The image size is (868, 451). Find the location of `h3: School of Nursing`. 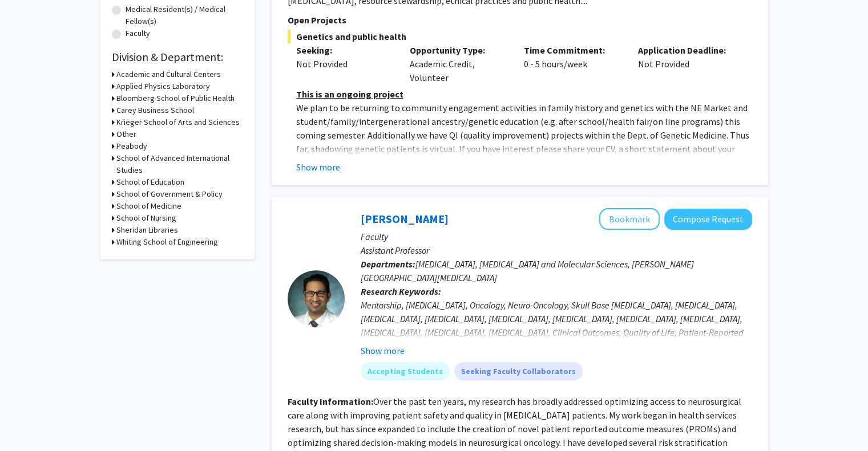

h3: School of Nursing is located at coordinates (146, 217).